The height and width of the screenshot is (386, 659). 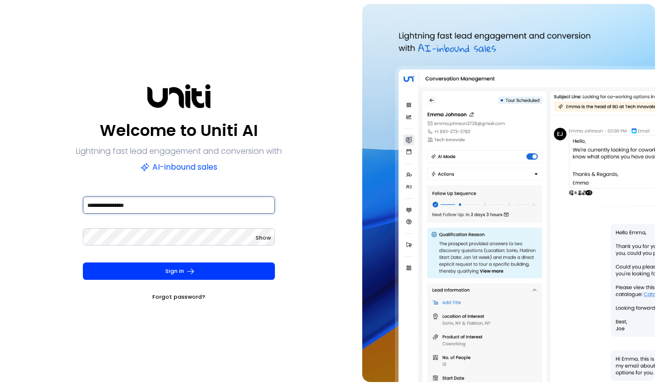 I want to click on button: Show, so click(x=263, y=238).